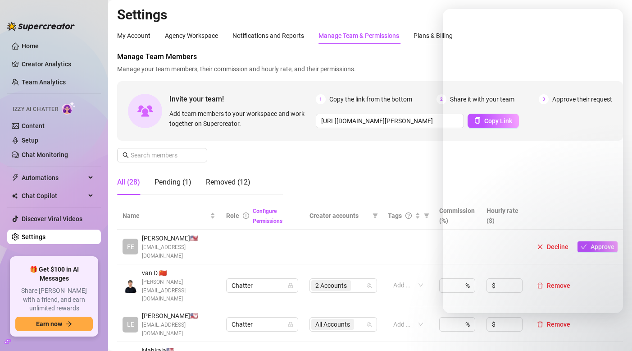 The image size is (632, 351). What do you see at coordinates (554, 324) in the screenshot?
I see `button: Remove` at bounding box center [554, 324].